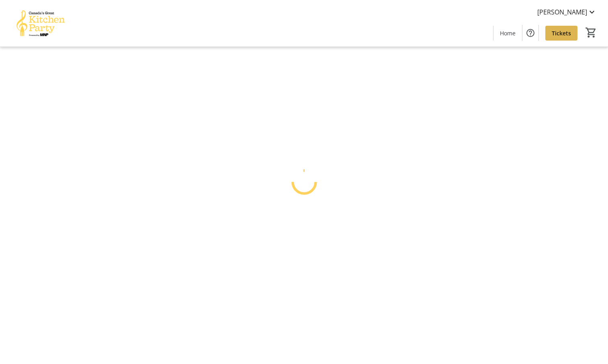 The height and width of the screenshot is (364, 608). I want to click on img: Canada’s Great Kitchen Party's Logo, so click(41, 23).